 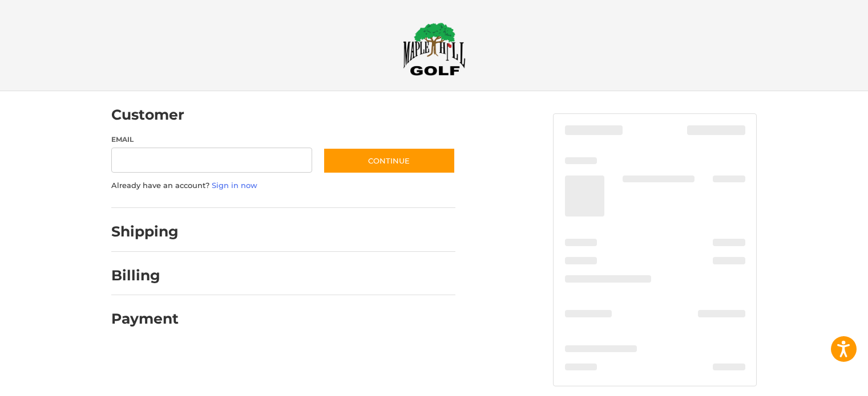 I want to click on button: Continue, so click(x=389, y=160).